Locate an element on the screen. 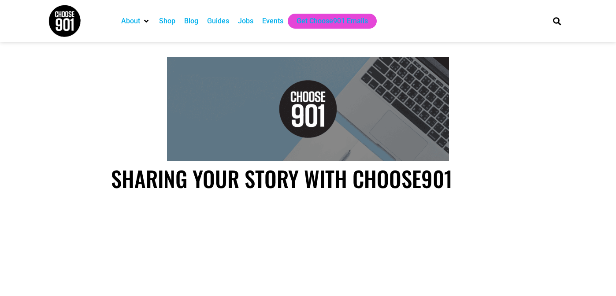  a: Shop is located at coordinates (167, 21).